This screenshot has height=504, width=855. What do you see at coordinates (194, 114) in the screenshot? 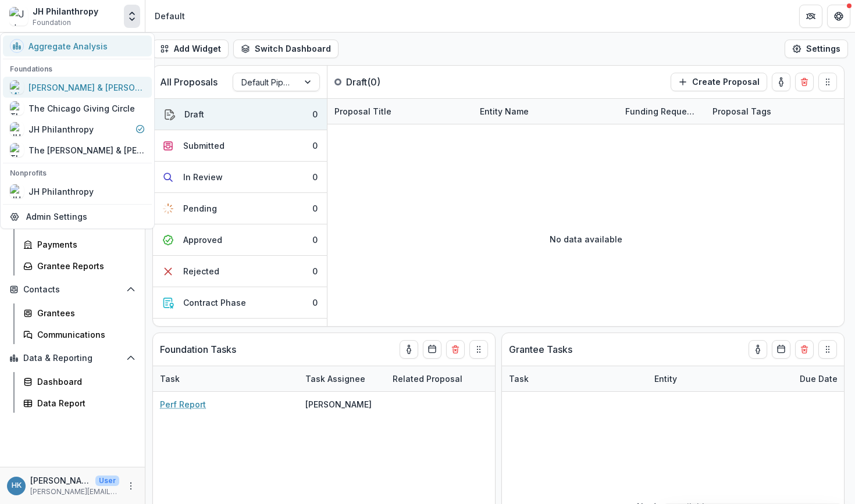
I see `div: Draft` at bounding box center [194, 114].